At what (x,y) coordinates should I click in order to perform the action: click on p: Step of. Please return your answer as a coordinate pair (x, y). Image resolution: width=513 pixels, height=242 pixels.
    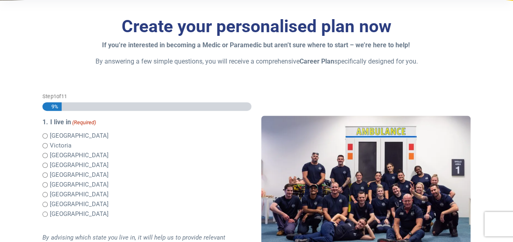
    Looking at the image, I should click on (147, 96).